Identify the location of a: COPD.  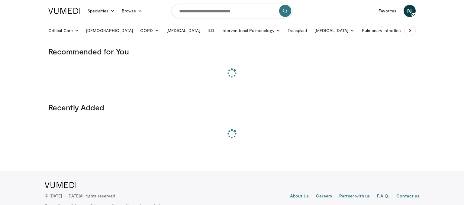
(150, 31).